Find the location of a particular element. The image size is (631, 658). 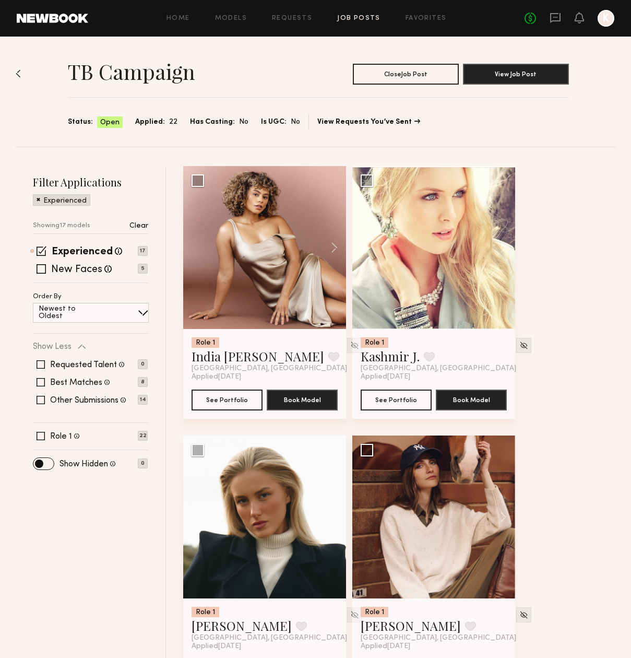

label: Experienced is located at coordinates (82, 252).